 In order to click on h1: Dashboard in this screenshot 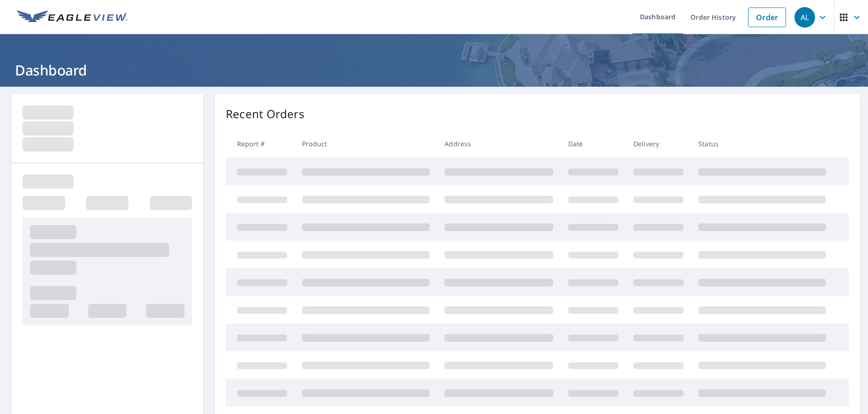, I will do `click(434, 70)`.